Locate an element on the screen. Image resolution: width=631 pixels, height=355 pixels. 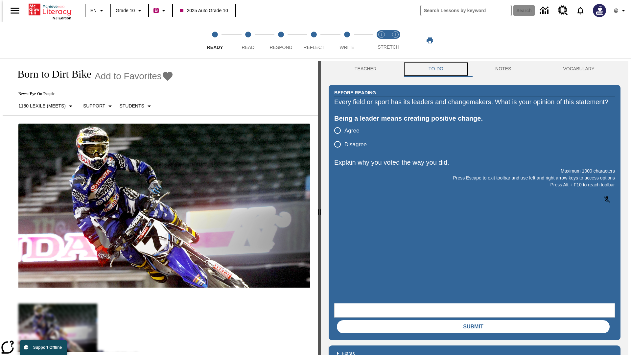
span: Agree is located at coordinates (352, 131).